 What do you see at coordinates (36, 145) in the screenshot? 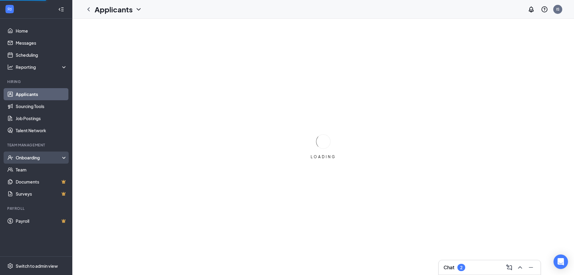
I see `div: Team Management` at bounding box center [36, 145].